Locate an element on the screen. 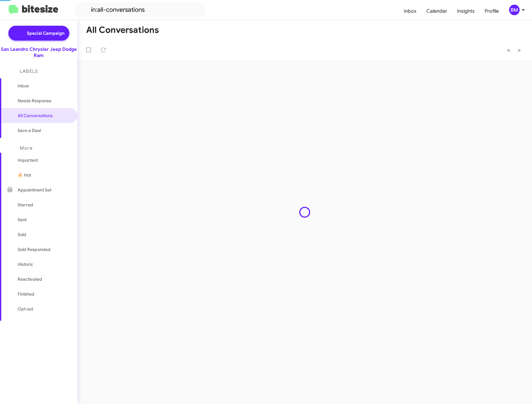  span: More is located at coordinates (26, 148).